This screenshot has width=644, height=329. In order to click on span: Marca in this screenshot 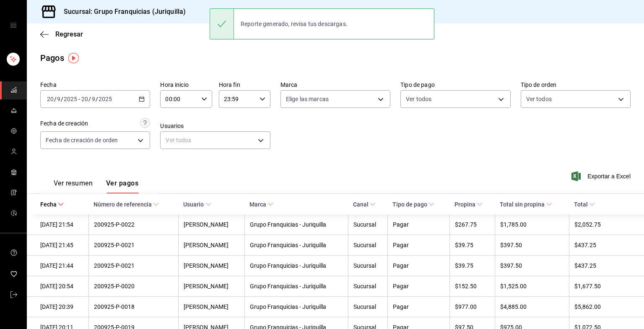, I will do `click(261, 205)`.